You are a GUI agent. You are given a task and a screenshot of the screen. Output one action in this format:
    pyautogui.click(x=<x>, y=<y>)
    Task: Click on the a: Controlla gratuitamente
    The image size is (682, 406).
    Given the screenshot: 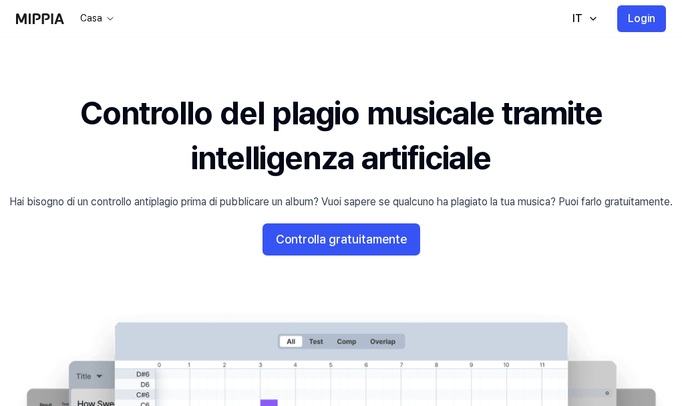 What is the action you would take?
    pyautogui.click(x=341, y=239)
    